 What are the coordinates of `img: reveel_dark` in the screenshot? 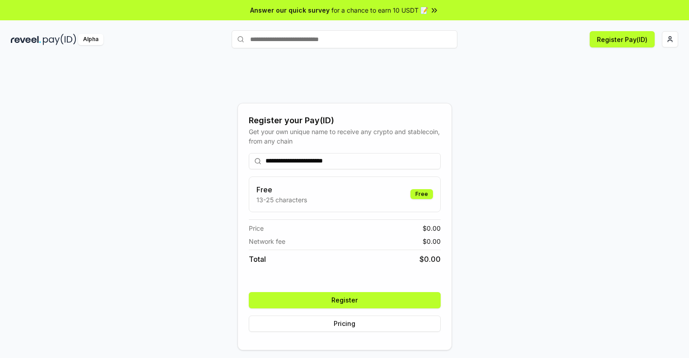 It's located at (26, 39).